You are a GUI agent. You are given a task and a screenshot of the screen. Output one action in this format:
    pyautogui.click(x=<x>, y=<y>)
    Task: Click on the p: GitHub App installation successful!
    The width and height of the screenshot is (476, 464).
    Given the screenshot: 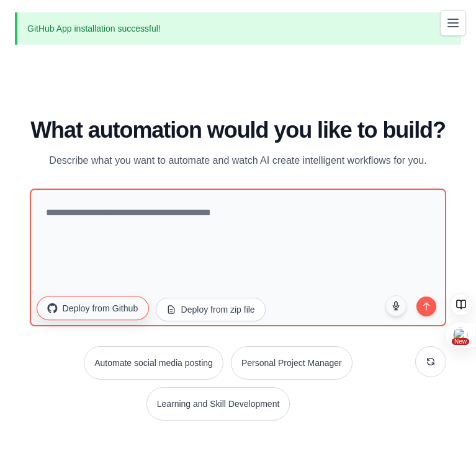 What is the action you would take?
    pyautogui.click(x=238, y=28)
    